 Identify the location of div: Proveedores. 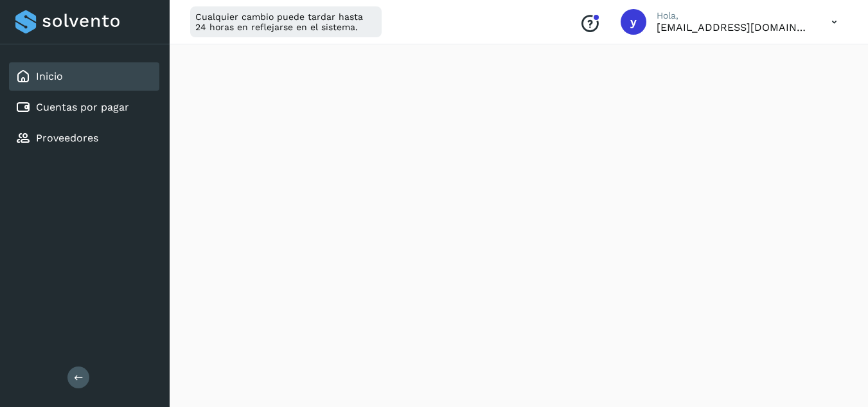
(84, 138).